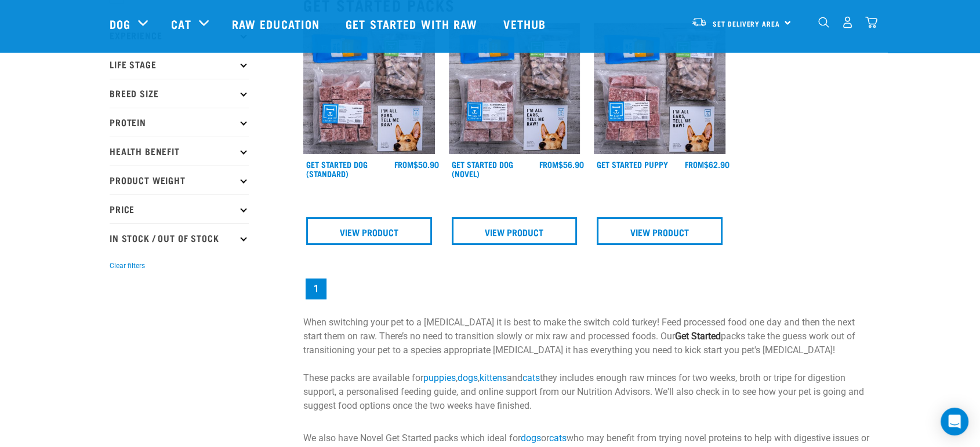 This screenshot has width=980, height=447. Describe the element at coordinates (179, 123) in the screenshot. I see `p: Protein` at that location.